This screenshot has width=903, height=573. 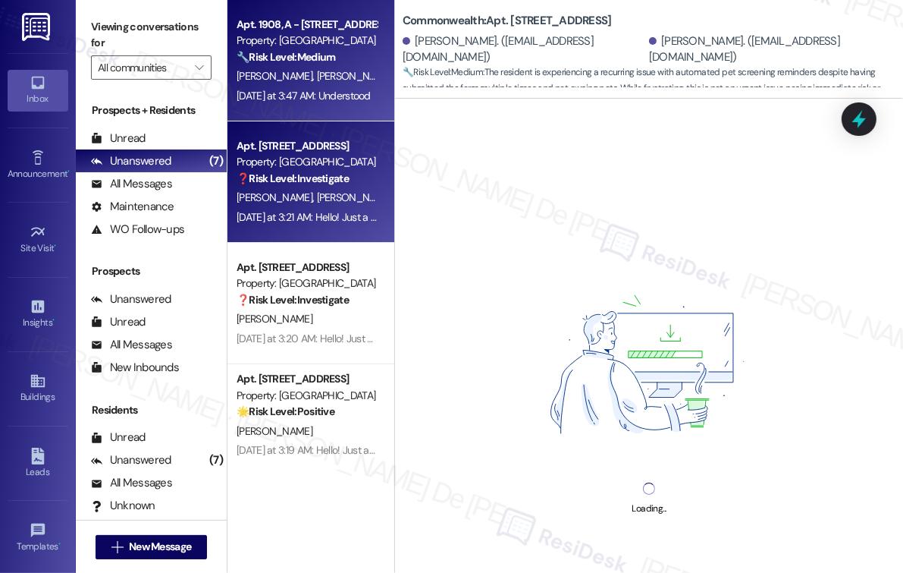 What do you see at coordinates (38, 240) in the screenshot?
I see `a: Site Visit •` at bounding box center [38, 240].